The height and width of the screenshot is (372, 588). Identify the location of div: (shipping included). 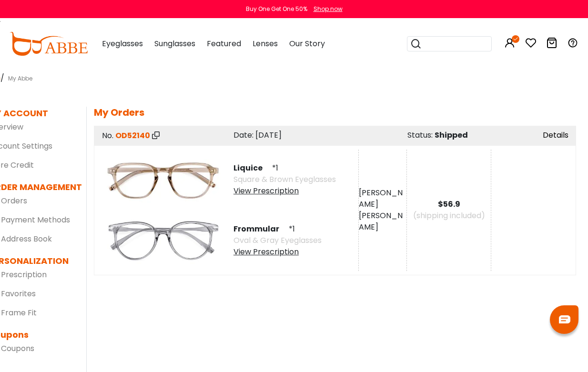
(449, 216).